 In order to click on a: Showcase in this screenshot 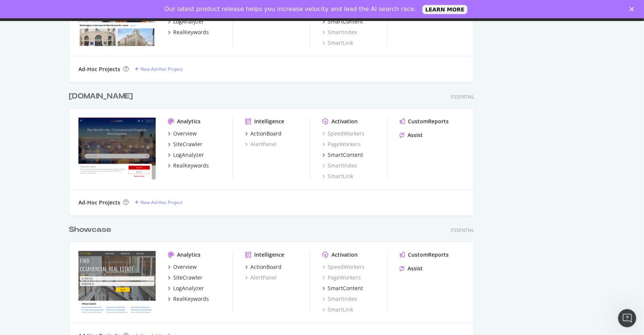, I will do `click(91, 230)`.